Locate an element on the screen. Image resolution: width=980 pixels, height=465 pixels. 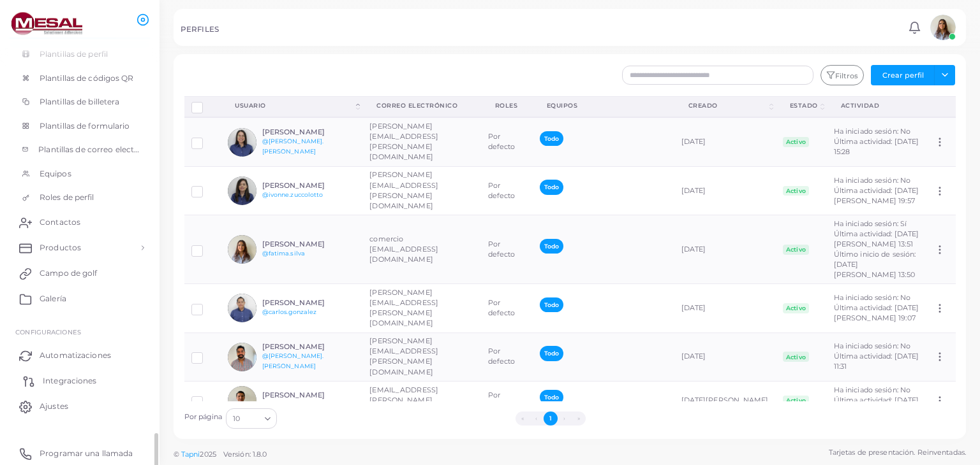
a: Automatizaciones is located at coordinates (80, 356).